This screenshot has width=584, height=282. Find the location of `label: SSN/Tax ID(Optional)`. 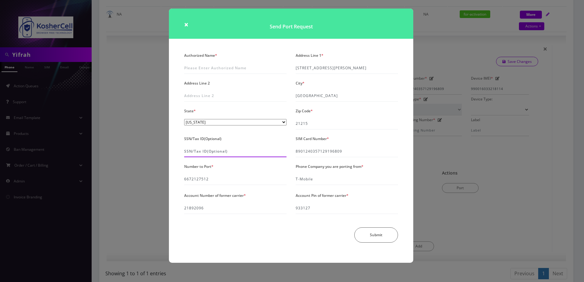

label: SSN/Tax ID(Optional) is located at coordinates (203, 139).